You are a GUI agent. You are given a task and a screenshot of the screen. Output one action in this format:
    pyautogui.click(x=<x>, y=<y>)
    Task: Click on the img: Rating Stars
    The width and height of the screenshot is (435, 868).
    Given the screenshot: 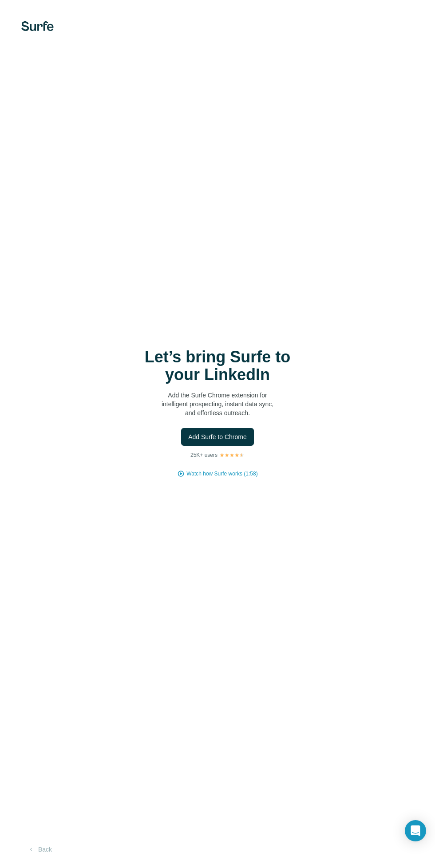 What is the action you would take?
    pyautogui.click(x=232, y=455)
    